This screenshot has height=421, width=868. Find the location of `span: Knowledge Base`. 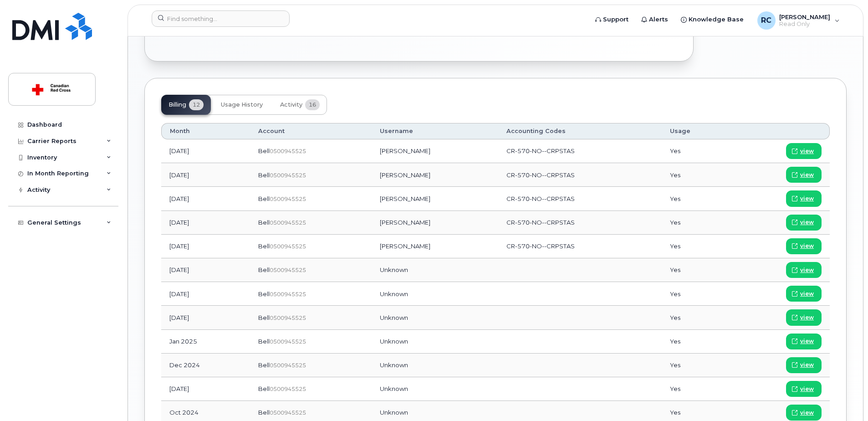

span: Knowledge Base is located at coordinates (716, 20).